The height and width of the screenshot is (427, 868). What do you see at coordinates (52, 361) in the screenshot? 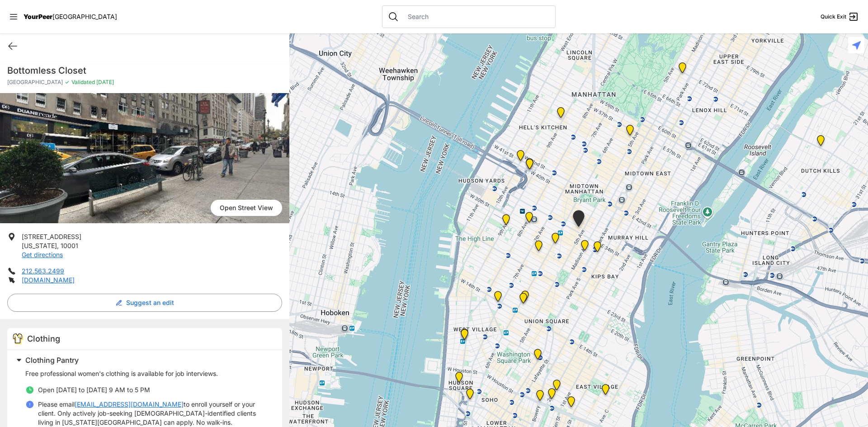
I see `span: Clothing Pantry` at bounding box center [52, 361].